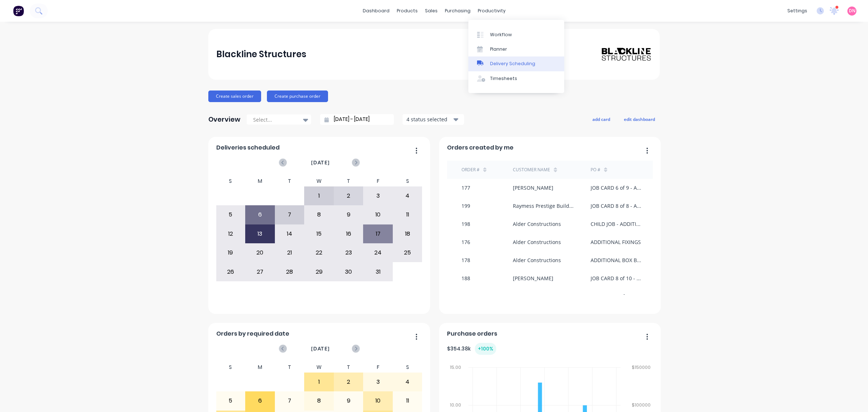 The height and width of the screenshot is (412, 868). Describe the element at coordinates (852, 11) in the screenshot. I see `span: DN` at that location.